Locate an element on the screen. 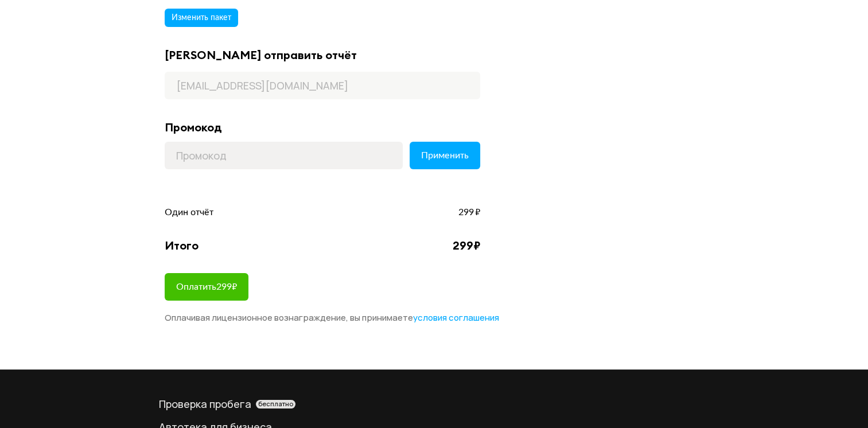  button: Применить is located at coordinates (445, 156).